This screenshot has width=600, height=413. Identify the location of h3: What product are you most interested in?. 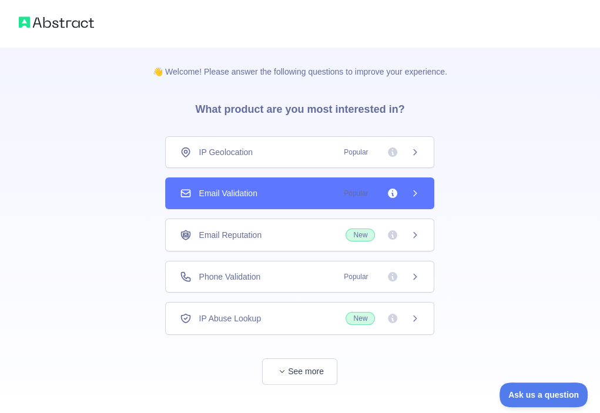
(300, 107).